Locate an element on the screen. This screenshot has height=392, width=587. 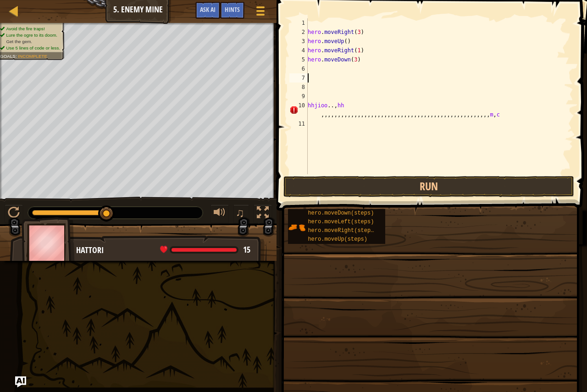
span: Incomplete is located at coordinates (33, 56).